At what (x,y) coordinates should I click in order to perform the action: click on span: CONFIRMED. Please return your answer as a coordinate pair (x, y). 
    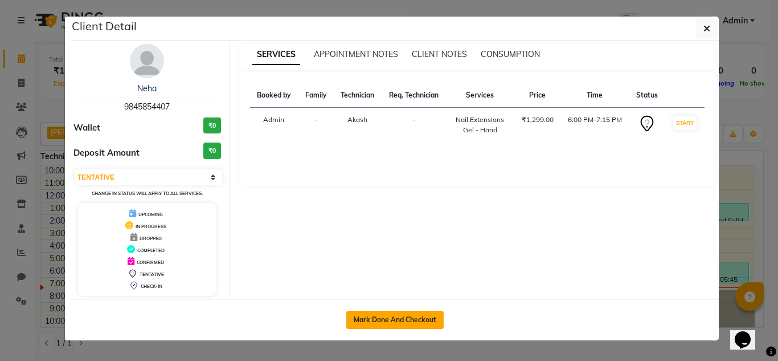
    Looking at the image, I should click on (150, 262).